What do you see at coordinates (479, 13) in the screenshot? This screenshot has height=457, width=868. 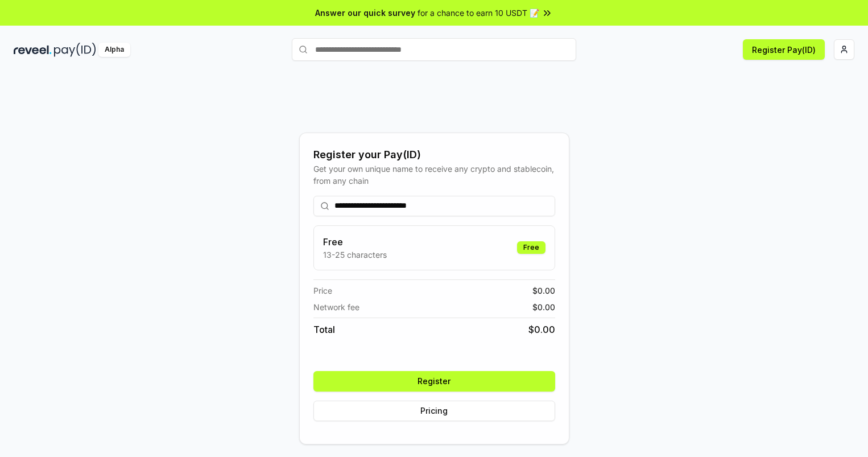 I see `span: for a chance to earn 10 USDT 📝` at bounding box center [479, 13].